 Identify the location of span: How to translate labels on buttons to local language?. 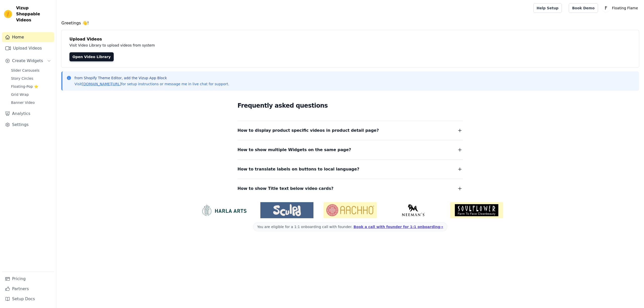
(298, 169).